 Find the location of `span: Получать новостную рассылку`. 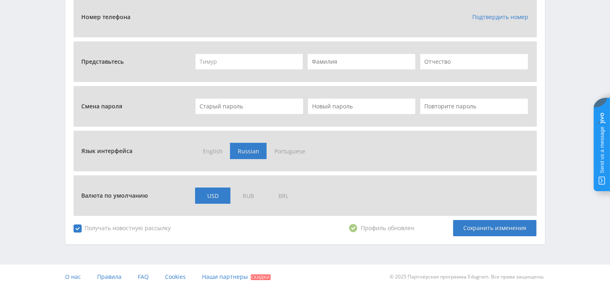

span: Получать новостную рассылку is located at coordinates (122, 229).